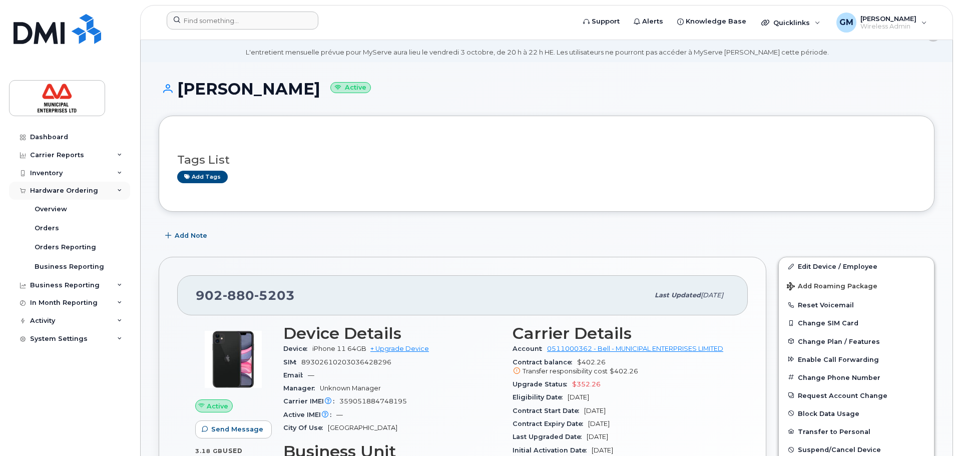 Image resolution: width=958 pixels, height=456 pixels. Describe the element at coordinates (311, 401) in the screenshot. I see `span: Carrier IMEI` at that location.